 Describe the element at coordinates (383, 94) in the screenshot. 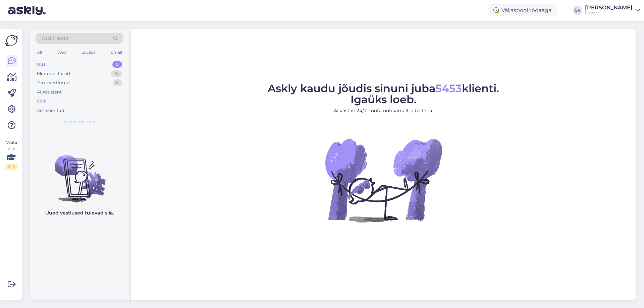

I see `span: Askly kaudu jõudis sinuni juba klienti. Igaüks loeb.` at that location.